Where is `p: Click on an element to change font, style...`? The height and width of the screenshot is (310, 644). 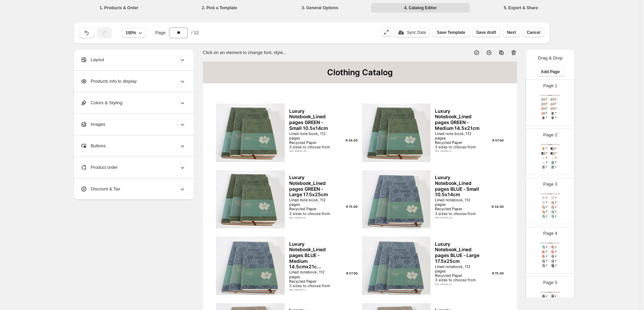 p: Click on an element to change font, style... is located at coordinates (245, 53).